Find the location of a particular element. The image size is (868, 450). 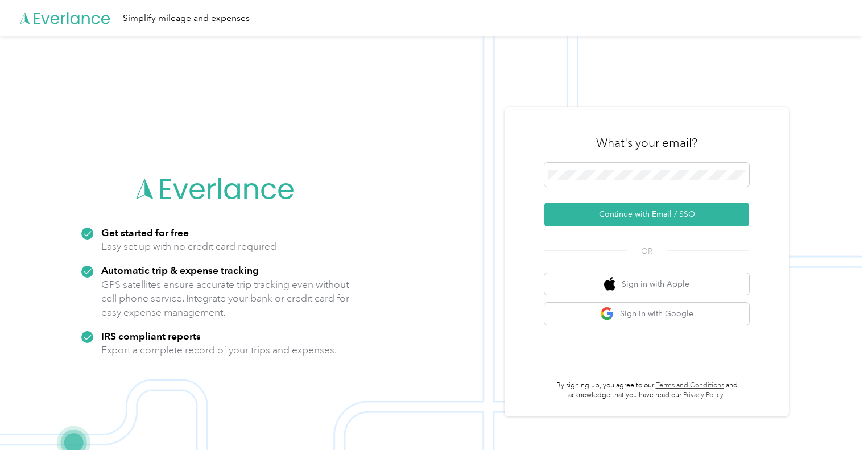

h3: What's your email? is located at coordinates (647, 143).